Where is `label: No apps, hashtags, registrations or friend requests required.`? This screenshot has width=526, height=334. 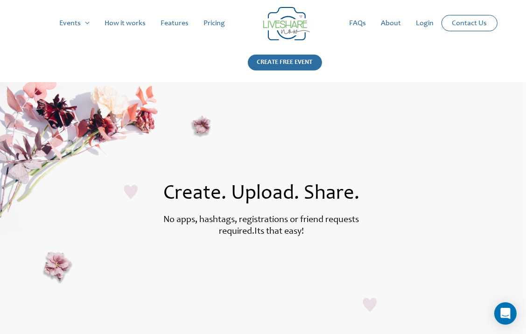
label: No apps, hashtags, registrations or friend requests required. is located at coordinates (261, 226).